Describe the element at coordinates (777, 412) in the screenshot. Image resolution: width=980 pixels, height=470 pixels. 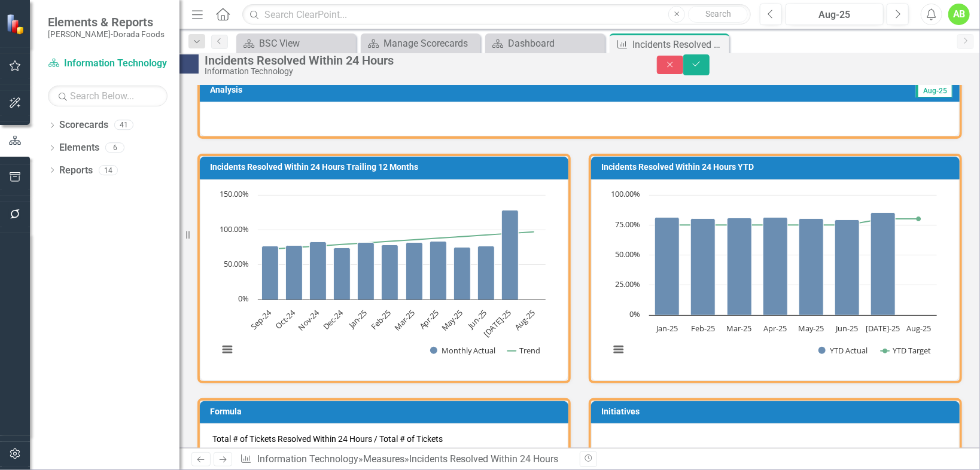
I see `h3: Initiatives` at that location.